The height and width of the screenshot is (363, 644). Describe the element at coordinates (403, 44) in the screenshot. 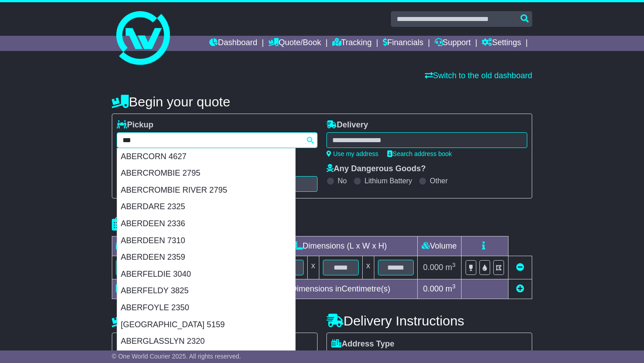

I see `a: Financials` at that location.